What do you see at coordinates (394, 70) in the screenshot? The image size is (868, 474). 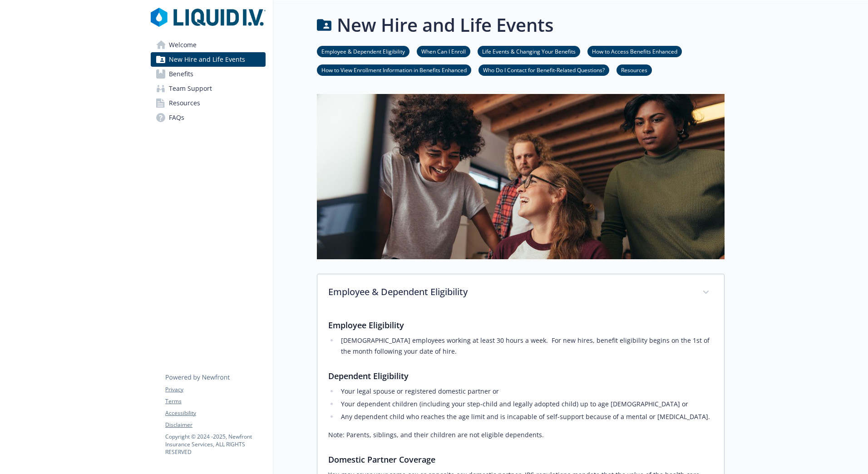 I see `a: How to View Enrollment Information in Benefits Enhanced` at bounding box center [394, 70].